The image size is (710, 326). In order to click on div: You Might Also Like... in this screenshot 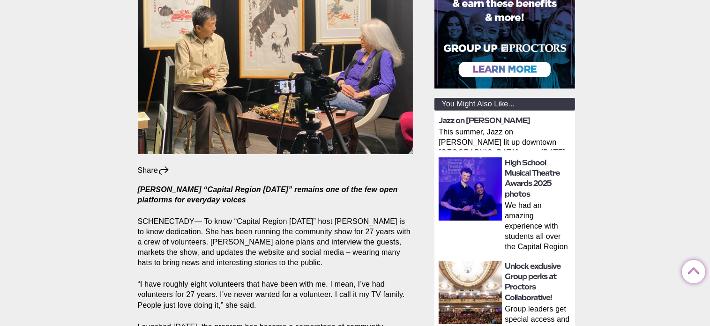, I will do `click(505, 104)`.